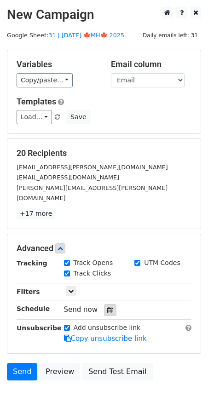 This screenshot has width=208, height=420. Describe the element at coordinates (78, 117) in the screenshot. I see `button: Save` at that location.